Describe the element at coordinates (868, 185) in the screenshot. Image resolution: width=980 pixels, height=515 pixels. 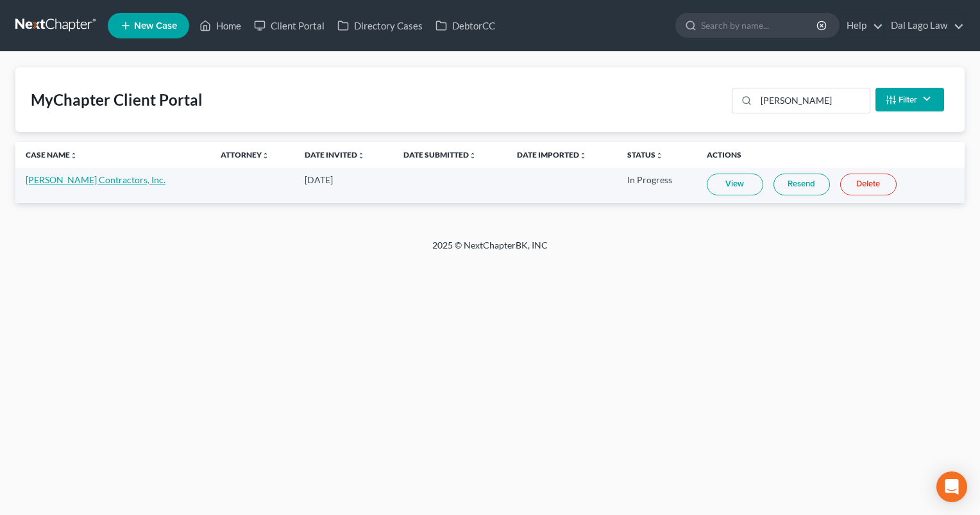
I see `a: Delete` at that location.